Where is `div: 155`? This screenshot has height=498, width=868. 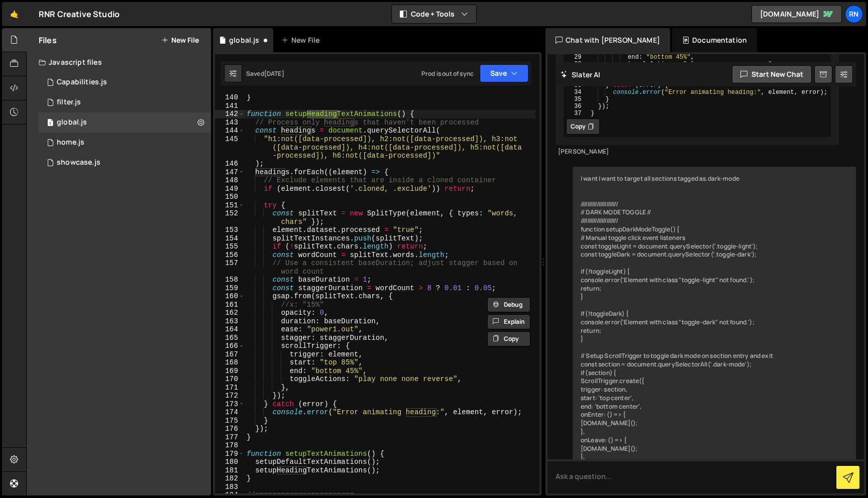 div: 155 is located at coordinates (229, 247).